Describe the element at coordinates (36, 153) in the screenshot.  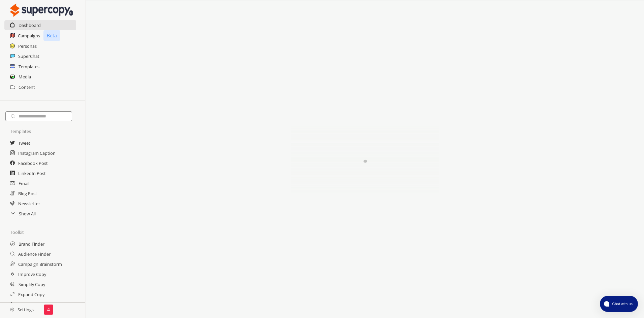
I see `h2: Instagram Caption` at that location.